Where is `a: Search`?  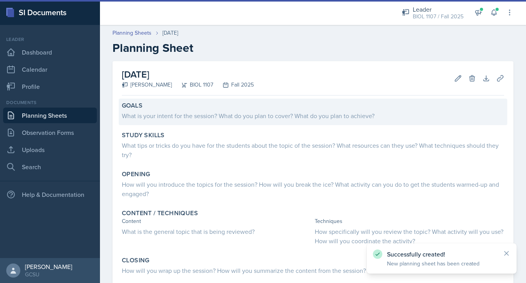 a: Search is located at coordinates (50, 167).